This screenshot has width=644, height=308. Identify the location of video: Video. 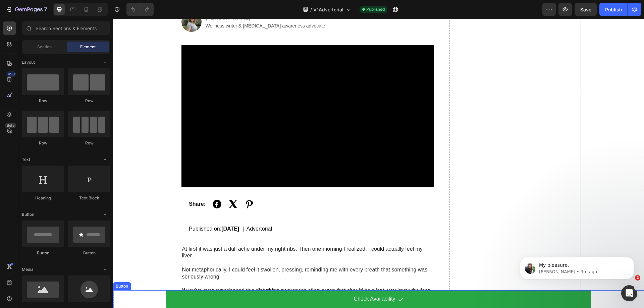
(194, 98).